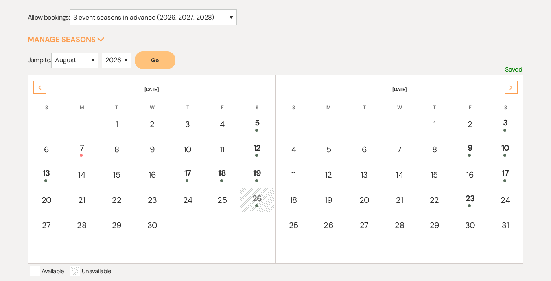  What do you see at coordinates (91, 271) in the screenshot?
I see `p: Unavailable` at bounding box center [91, 271].